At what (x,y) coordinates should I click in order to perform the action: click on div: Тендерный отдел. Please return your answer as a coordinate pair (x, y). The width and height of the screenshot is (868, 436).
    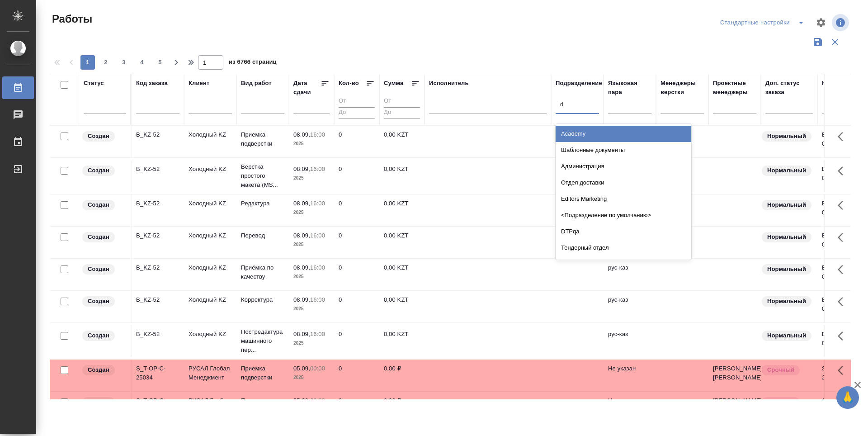
    Looking at the image, I should click on (624, 247).